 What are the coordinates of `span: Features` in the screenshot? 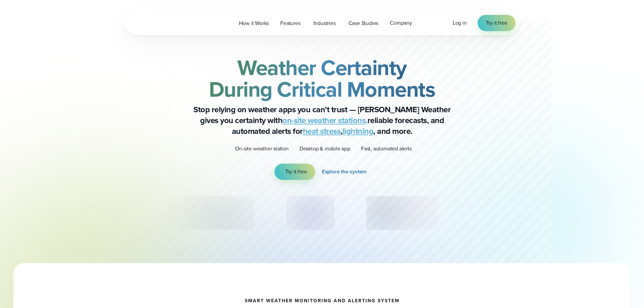 It's located at (290, 23).